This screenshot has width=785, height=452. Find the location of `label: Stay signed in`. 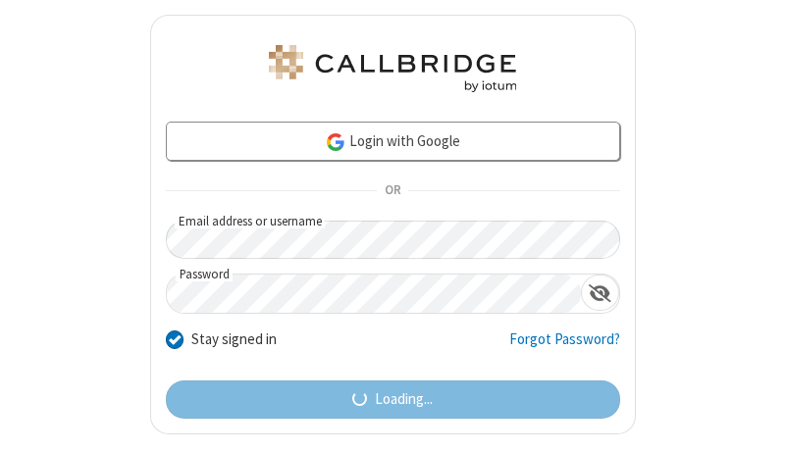

label: Stay signed in is located at coordinates (234, 340).